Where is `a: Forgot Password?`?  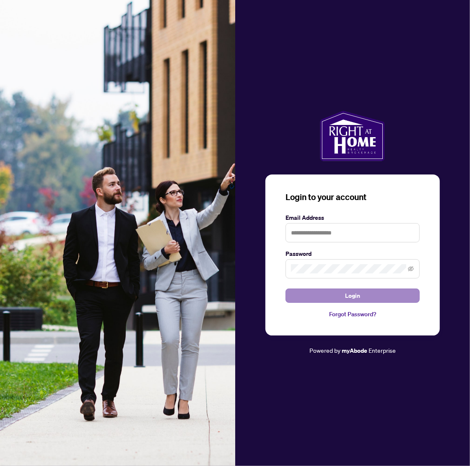 a: Forgot Password? is located at coordinates (353, 314).